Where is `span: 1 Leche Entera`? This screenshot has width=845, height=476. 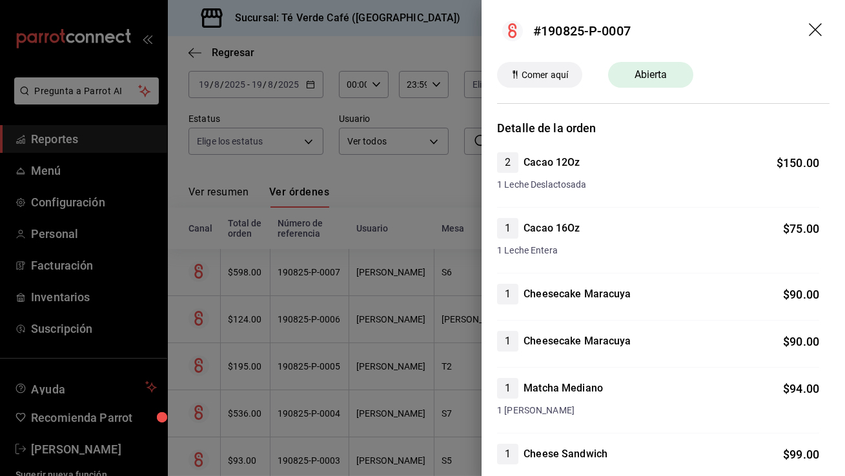
span: 1 Leche Entera is located at coordinates (657, 250).